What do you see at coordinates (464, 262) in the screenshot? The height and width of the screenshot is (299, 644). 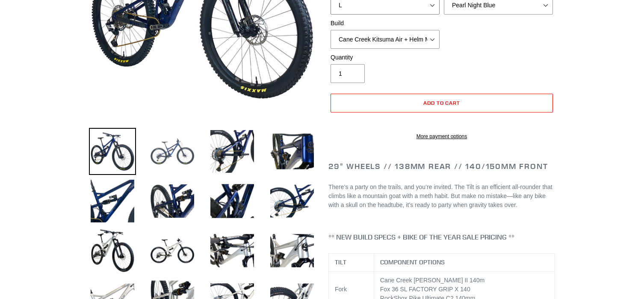 I see `th: COMPONENT OPTIONS` at bounding box center [464, 262].